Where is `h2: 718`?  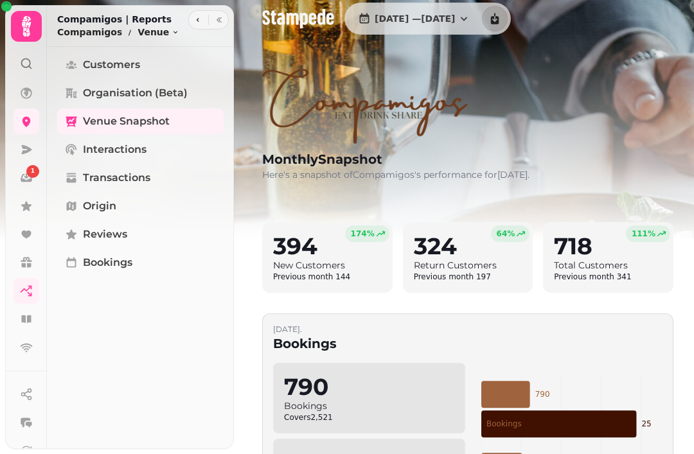
h2: 718 is located at coordinates (608, 246).